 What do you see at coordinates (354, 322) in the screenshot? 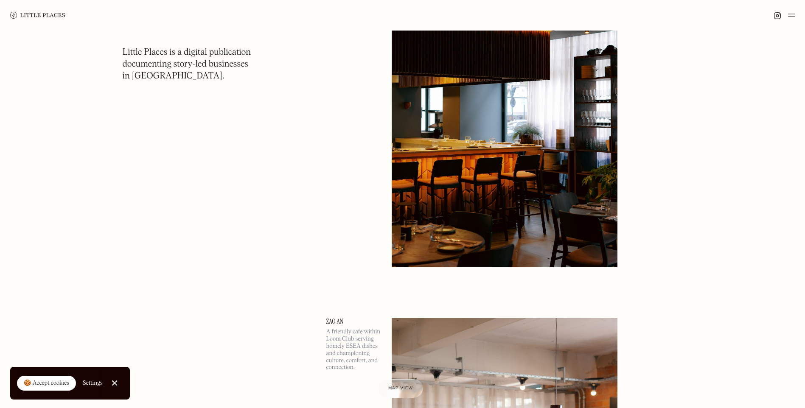
I see `a: Zao An` at bounding box center [354, 322].